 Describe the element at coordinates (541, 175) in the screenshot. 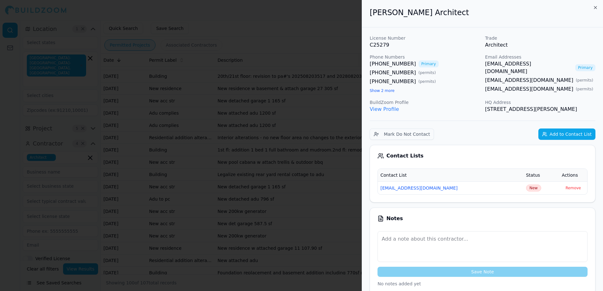

I see `th: Status` at that location.